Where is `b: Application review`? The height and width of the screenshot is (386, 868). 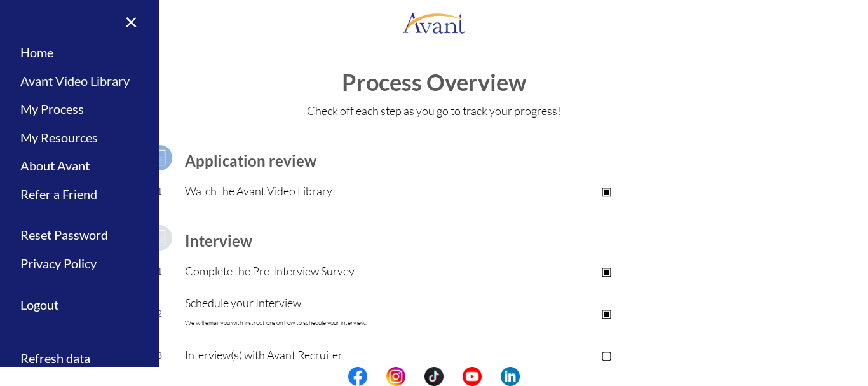 b: Application review is located at coordinates (250, 160).